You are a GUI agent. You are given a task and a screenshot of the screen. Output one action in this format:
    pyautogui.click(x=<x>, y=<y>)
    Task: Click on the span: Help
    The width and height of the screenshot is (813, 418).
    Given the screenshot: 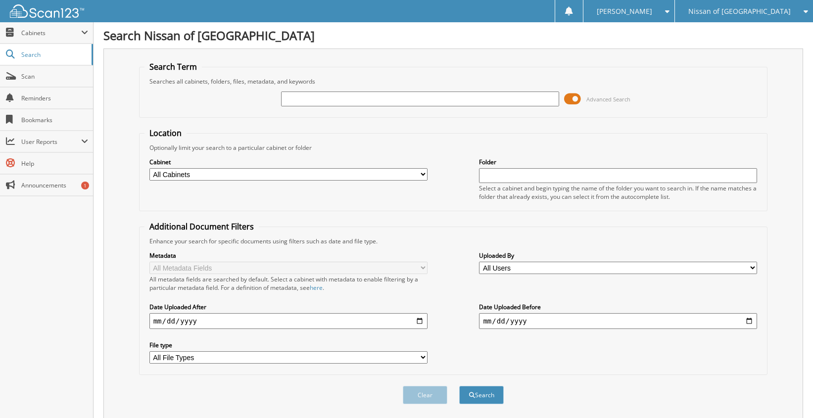 What is the action you would take?
    pyautogui.click(x=54, y=163)
    